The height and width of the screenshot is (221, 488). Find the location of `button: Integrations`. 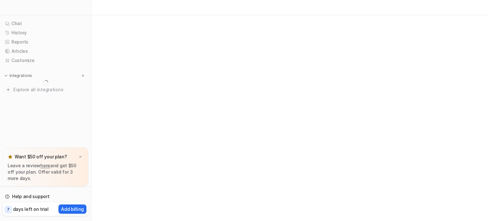

button: Integrations is located at coordinates (18, 76).